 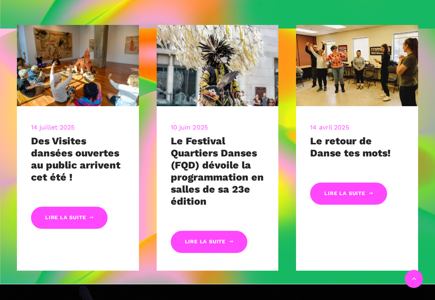 I want to click on a: 14 avril 2025, so click(x=329, y=127).